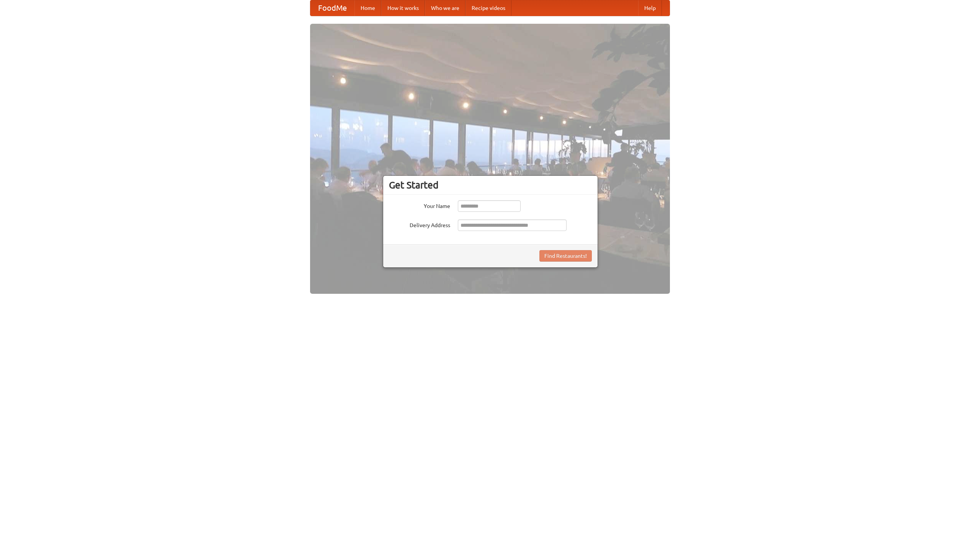 This screenshot has width=980, height=542. Describe the element at coordinates (488, 8) in the screenshot. I see `a: Recipe videos` at that location.